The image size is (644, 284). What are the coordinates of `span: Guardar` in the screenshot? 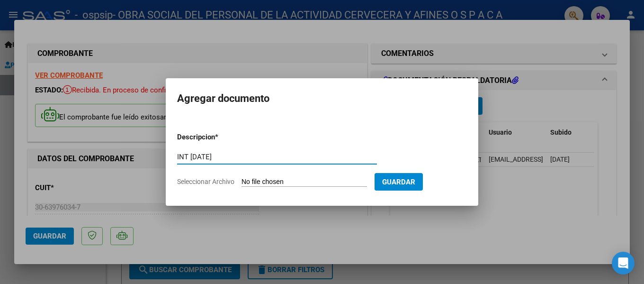 It's located at (399, 182).